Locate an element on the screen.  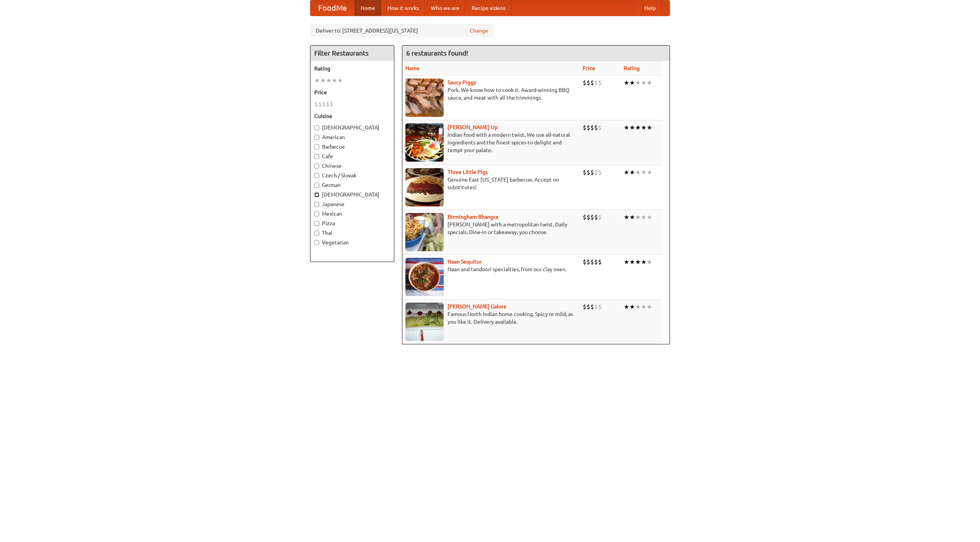
label: Barbecue is located at coordinates (352, 147).